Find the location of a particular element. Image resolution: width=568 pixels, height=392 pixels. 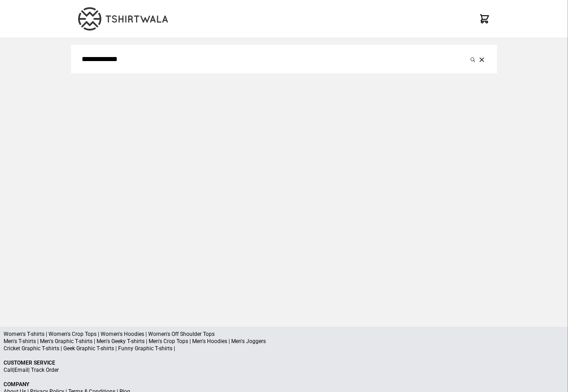

button: Clear the search query. is located at coordinates (482, 59).